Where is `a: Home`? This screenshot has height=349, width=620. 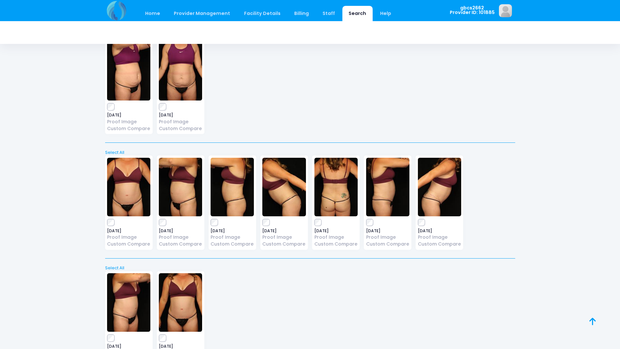 a: Home is located at coordinates (153, 13).